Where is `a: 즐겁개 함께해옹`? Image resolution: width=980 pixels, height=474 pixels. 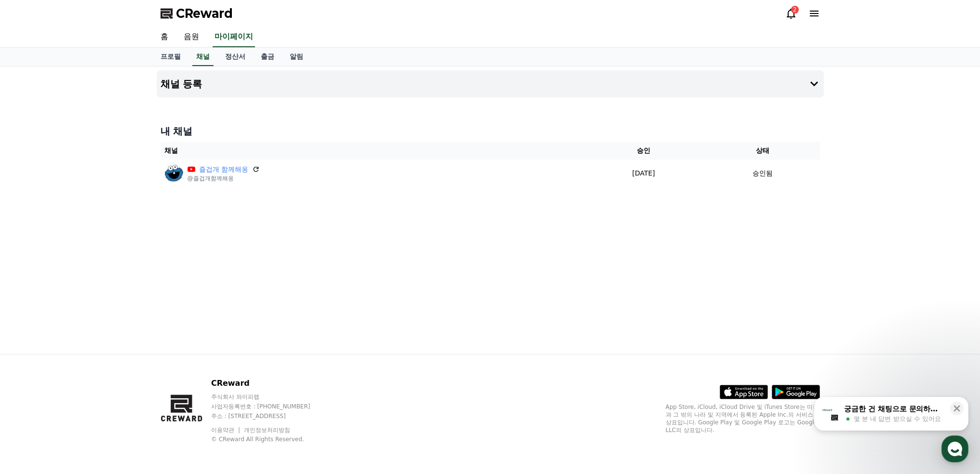
a: 즐겁개 함께해옹 is located at coordinates (224, 169).